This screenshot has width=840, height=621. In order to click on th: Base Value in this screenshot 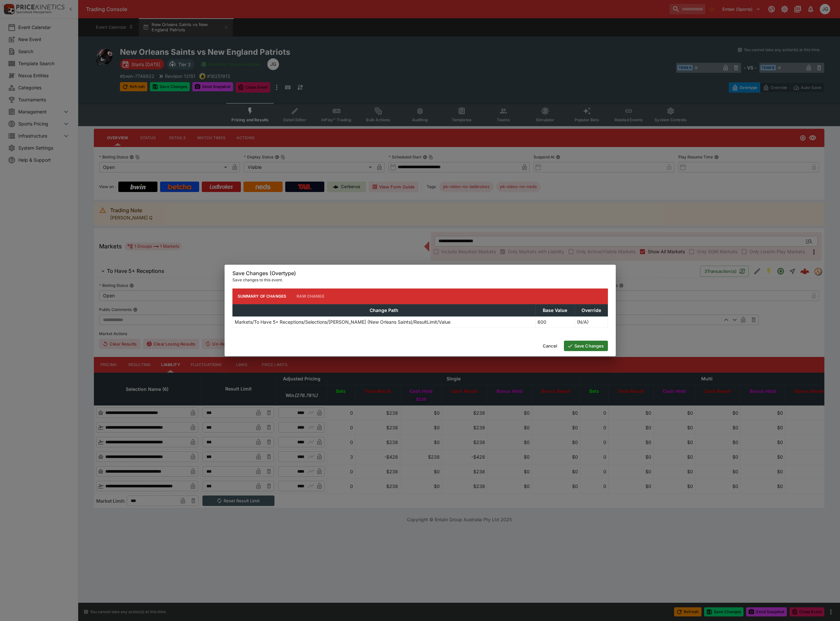, I will do `click(554, 310)`.